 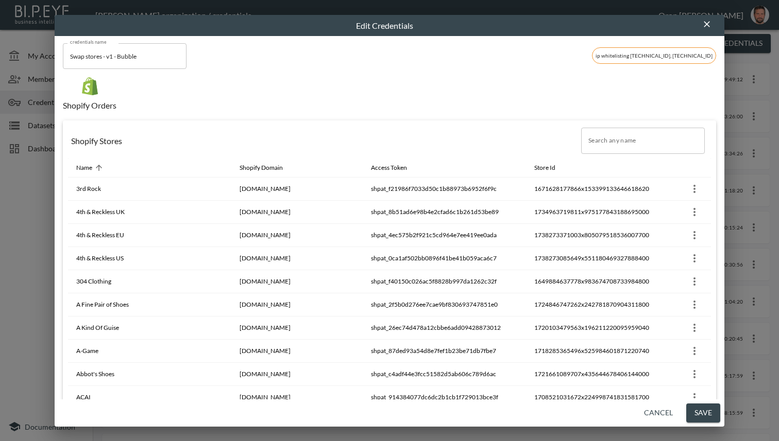 What do you see at coordinates (600, 351) in the screenshot?
I see `th: 1718285365496x525984601871220740` at bounding box center [600, 351].